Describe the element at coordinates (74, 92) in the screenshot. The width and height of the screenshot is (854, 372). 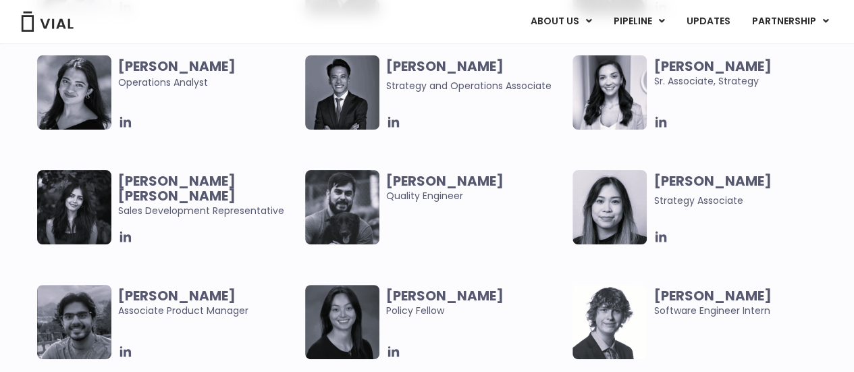
I see `img: Headshot of smiling woman named Sharicka` at that location.